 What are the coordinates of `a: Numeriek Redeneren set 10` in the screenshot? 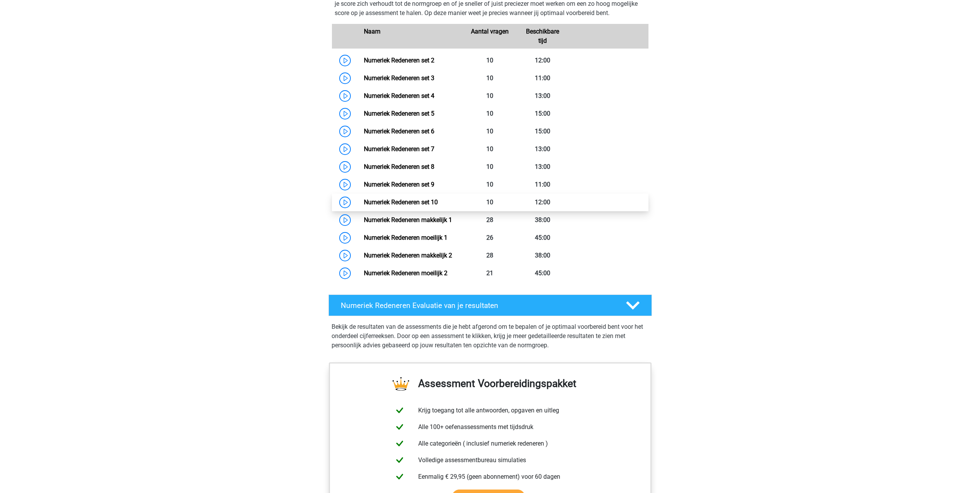 It's located at (401, 202).